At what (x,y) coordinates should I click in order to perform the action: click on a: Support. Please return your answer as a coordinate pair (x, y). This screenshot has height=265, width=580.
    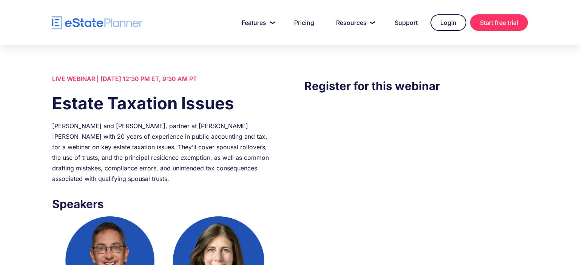
    Looking at the image, I should click on (406, 23).